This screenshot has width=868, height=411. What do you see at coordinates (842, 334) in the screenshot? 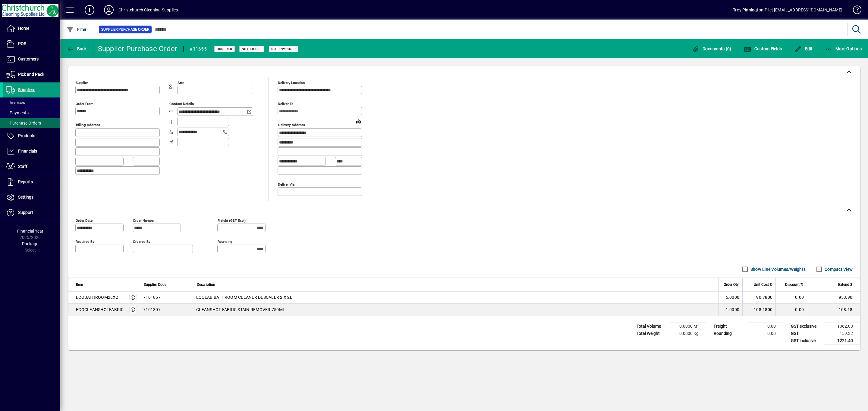
I see `td: 159.32` at bounding box center [842, 334].